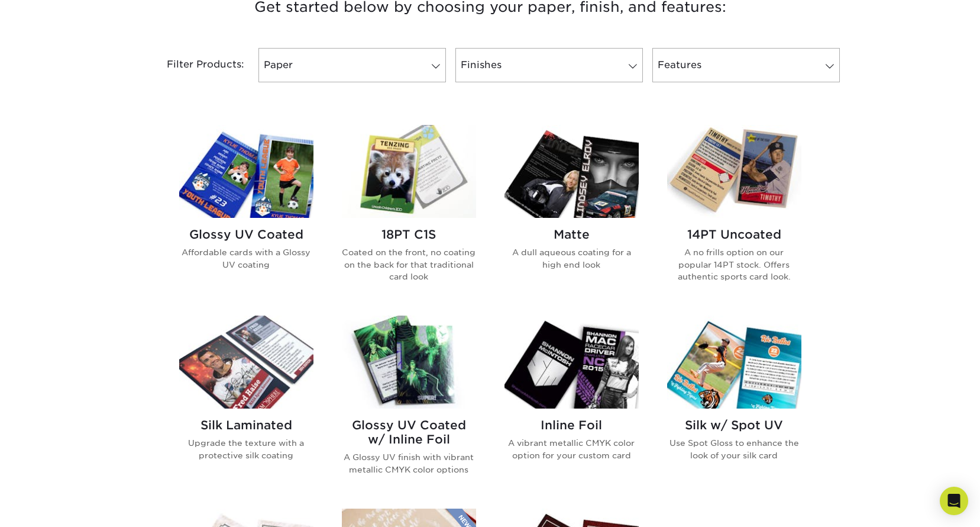  Describe the element at coordinates (246, 213) in the screenshot. I see `a: Glossy UV Coated Trading Cards Glossy UV Coated Affordable cards with a Glossy UV coating` at that location.